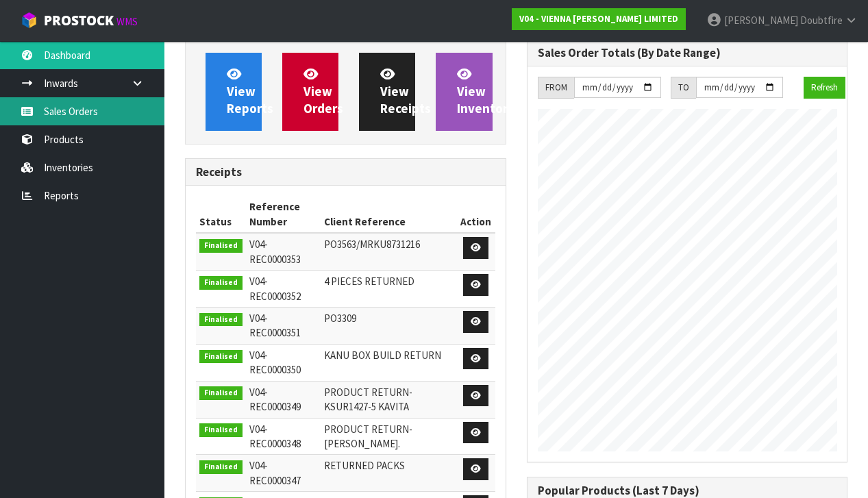 Image resolution: width=868 pixels, height=498 pixels. Describe the element at coordinates (364, 465) in the screenshot. I see `span: RETURNED PACKS` at that location.